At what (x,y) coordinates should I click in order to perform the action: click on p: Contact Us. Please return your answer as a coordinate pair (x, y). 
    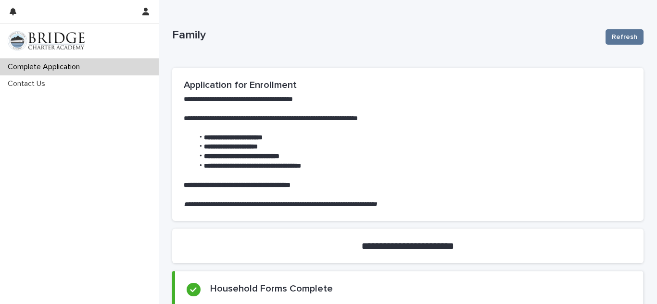
    Looking at the image, I should click on (28, 84).